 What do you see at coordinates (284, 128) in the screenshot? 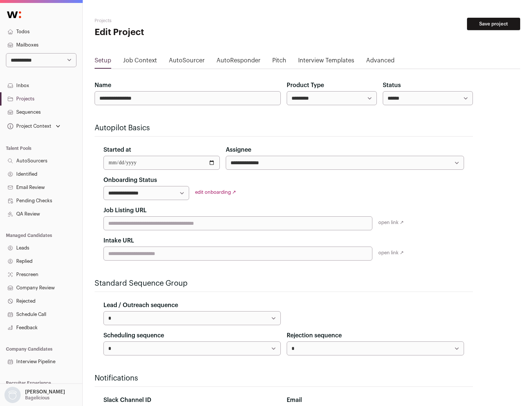
I see `h2: Autopilot Basics` at bounding box center [284, 128].